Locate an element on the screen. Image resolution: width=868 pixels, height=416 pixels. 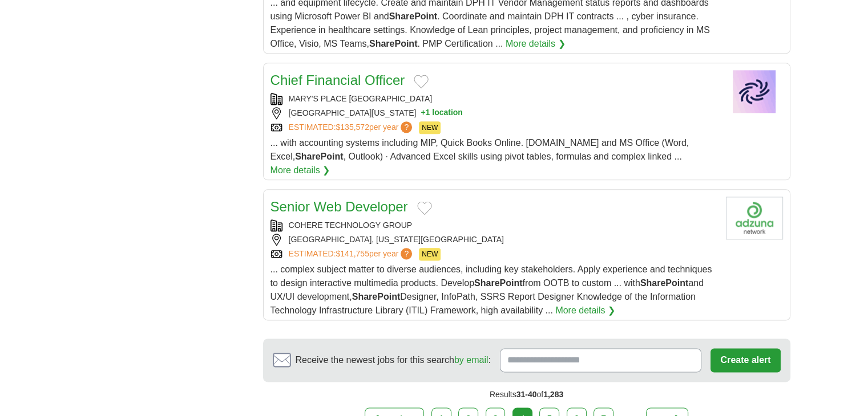
button: Create alert is located at coordinates (745, 360).